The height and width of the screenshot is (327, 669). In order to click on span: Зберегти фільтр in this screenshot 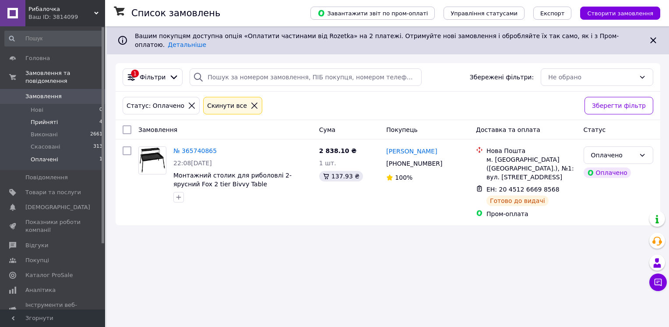, I will do `click(619, 105)`.